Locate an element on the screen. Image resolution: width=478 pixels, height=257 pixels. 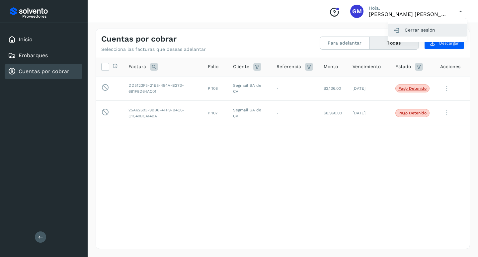
a: Embarques is located at coordinates (33, 55).